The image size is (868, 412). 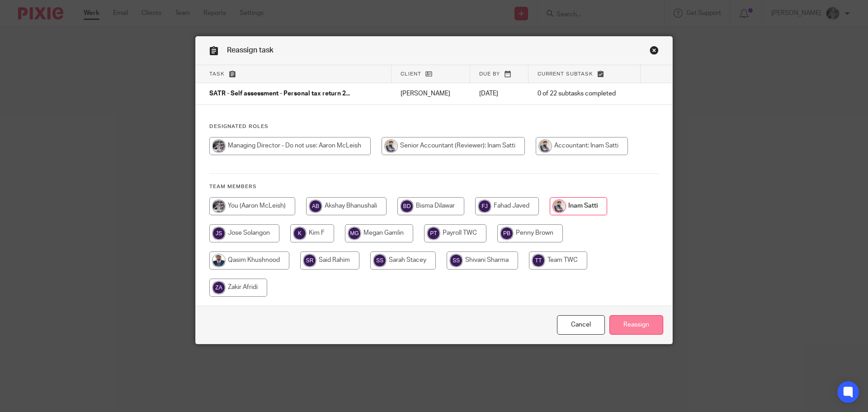 I want to click on td: 0 of 22 subtasks completed, so click(x=585, y=94).